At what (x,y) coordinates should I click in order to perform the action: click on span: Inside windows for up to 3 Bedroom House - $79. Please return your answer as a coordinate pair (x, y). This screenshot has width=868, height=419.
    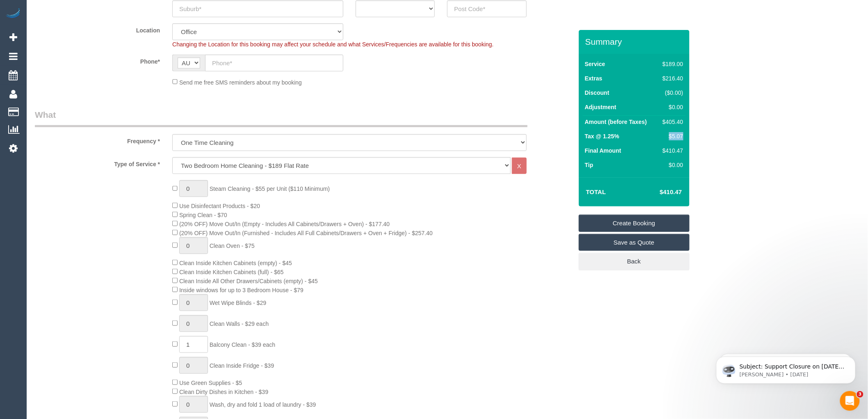
    Looking at the image, I should click on (241, 291).